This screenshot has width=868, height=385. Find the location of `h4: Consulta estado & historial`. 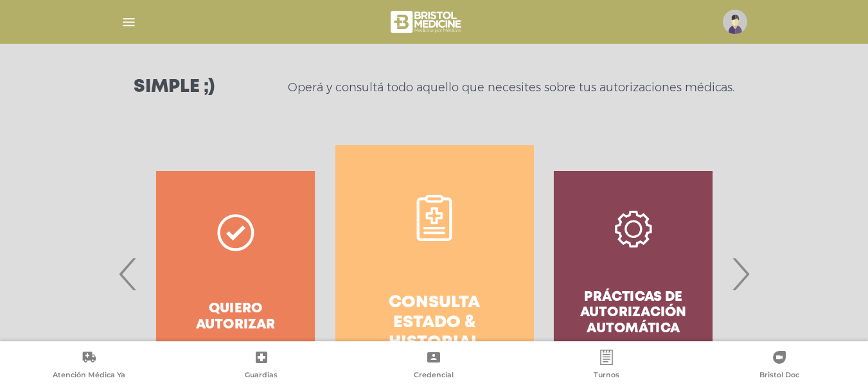

h4: Consulta estado & historial is located at coordinates (434, 324).